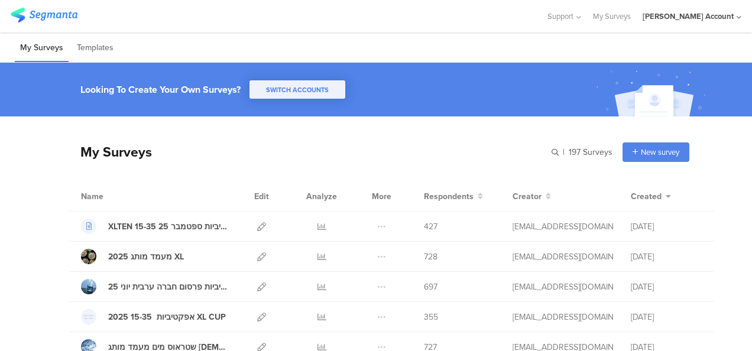 The width and height of the screenshot is (752, 351). Describe the element at coordinates (591, 152) in the screenshot. I see `span: 197 Surveys` at that location.